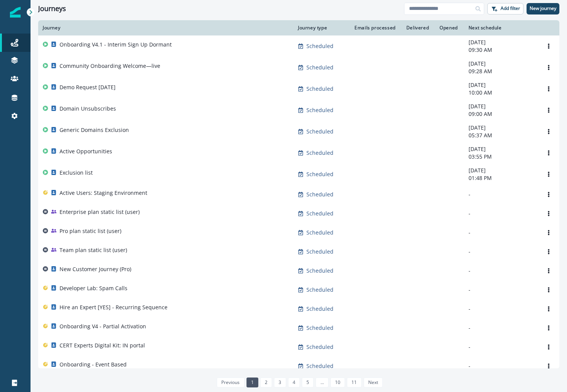  What do you see at coordinates (76, 173) in the screenshot?
I see `p: Exclusion list` at bounding box center [76, 173].